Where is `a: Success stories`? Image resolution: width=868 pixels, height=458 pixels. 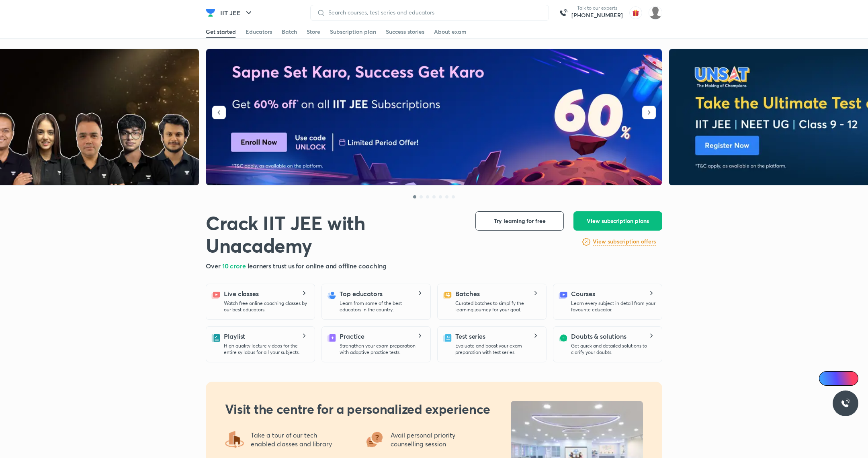
a: Success stories is located at coordinates (405, 32).